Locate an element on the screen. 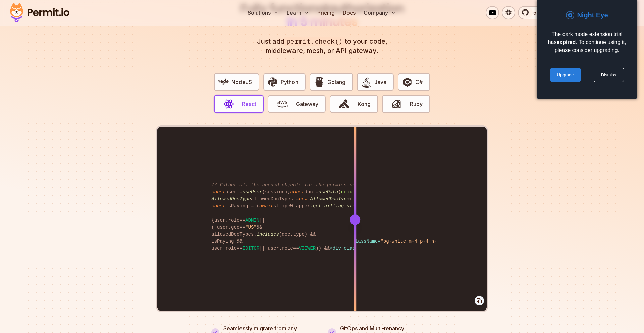 The height and width of the screenshot is (333, 644). span: "US" is located at coordinates (251, 228).